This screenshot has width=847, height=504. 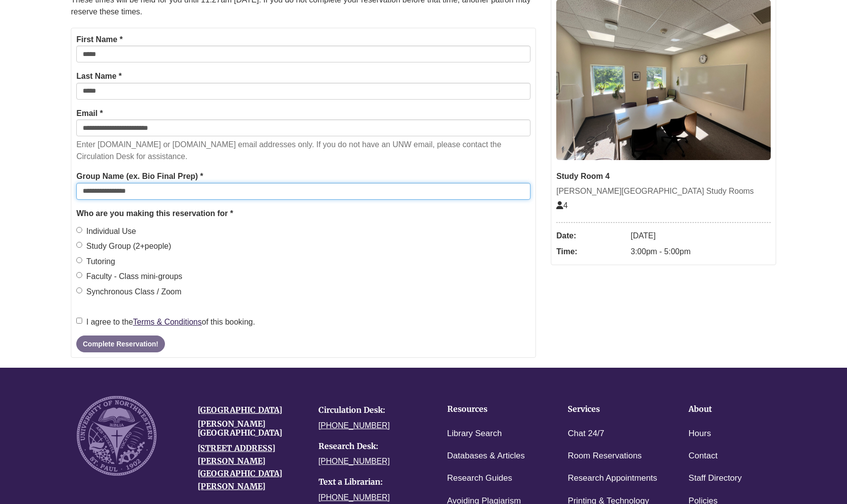 What do you see at coordinates (167, 321) in the screenshot?
I see `a: Terms & Conditions` at bounding box center [167, 321].